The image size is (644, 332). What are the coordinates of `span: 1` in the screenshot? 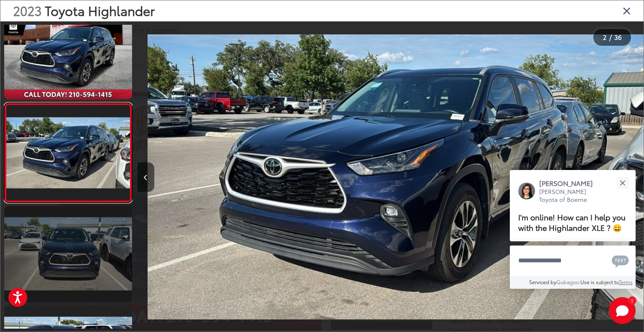 It's located at (631, 300).